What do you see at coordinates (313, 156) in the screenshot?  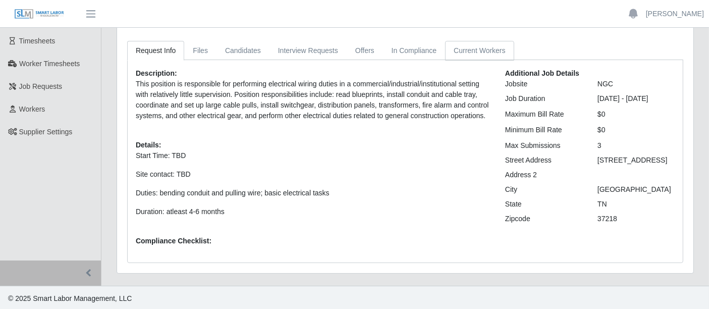 I see `p: Start Time: TBD` at bounding box center [313, 156].